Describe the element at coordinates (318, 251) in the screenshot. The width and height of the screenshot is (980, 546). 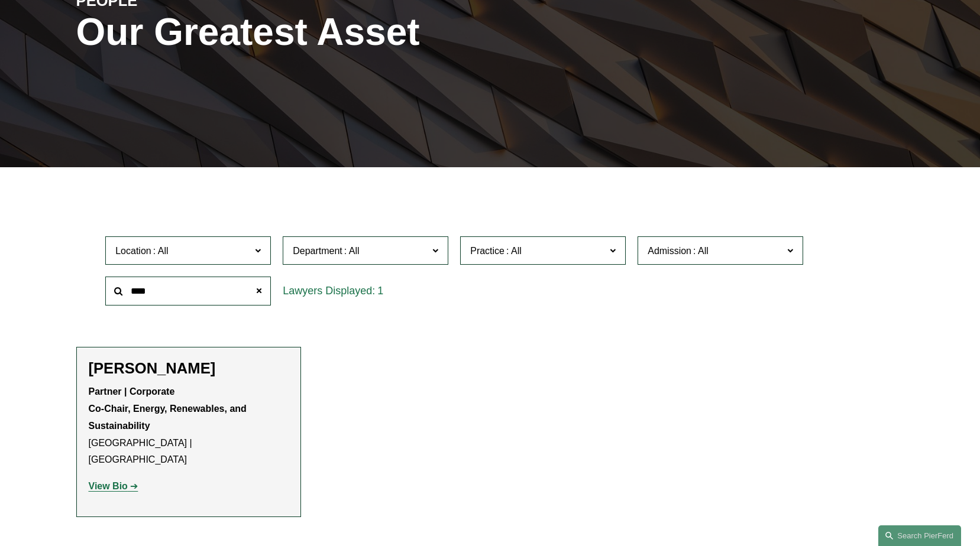
I see `span: Department` at that location.